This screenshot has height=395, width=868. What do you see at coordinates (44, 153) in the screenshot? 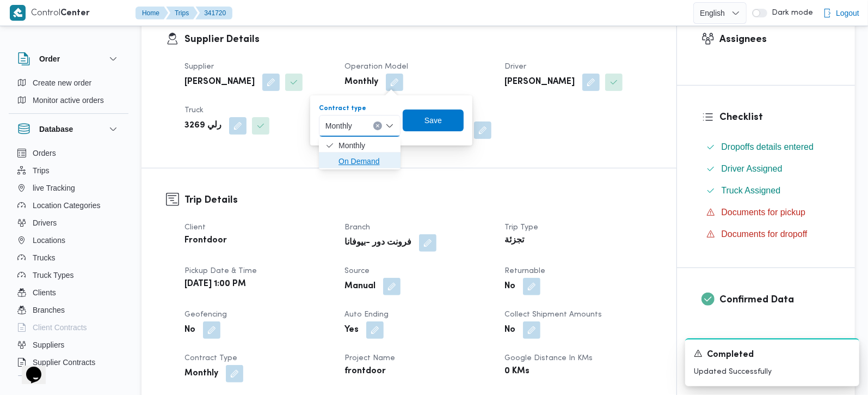
I see `span: Orders` at bounding box center [44, 153].